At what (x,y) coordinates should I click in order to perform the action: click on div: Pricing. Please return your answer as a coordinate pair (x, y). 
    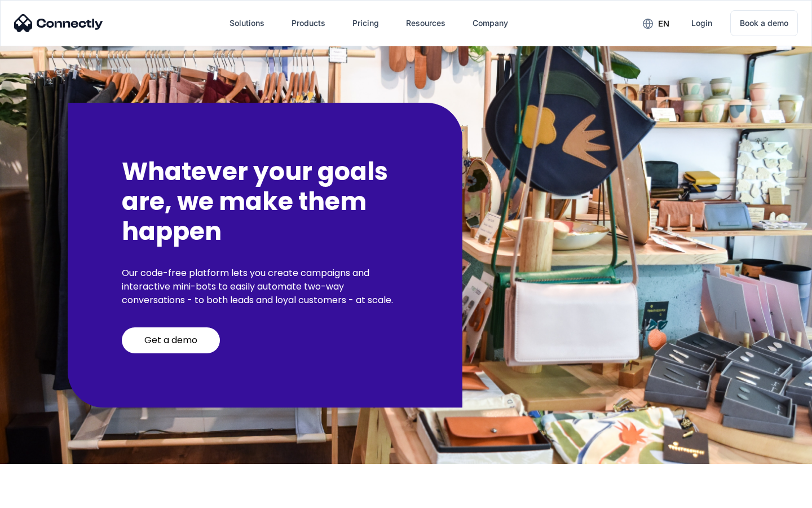
    Looking at the image, I should click on (365, 23).